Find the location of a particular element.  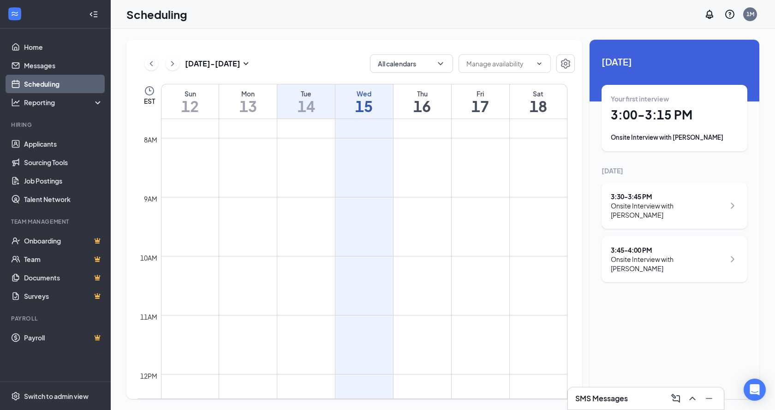

a: October 14, 2025 is located at coordinates (306, 102).